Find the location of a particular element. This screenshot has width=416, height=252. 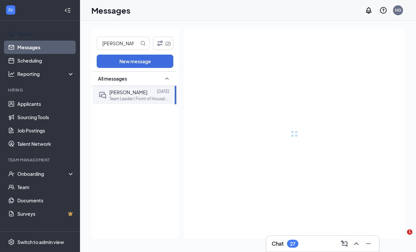

svg: QuestionInfo is located at coordinates (383, 10).